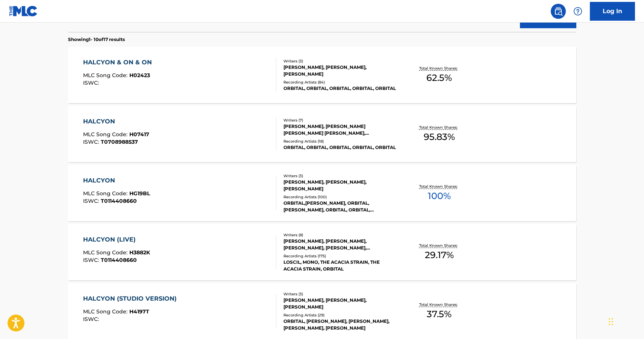  What do you see at coordinates (439, 255) in the screenshot?
I see `span: 29.17 %` at bounding box center [439, 255].